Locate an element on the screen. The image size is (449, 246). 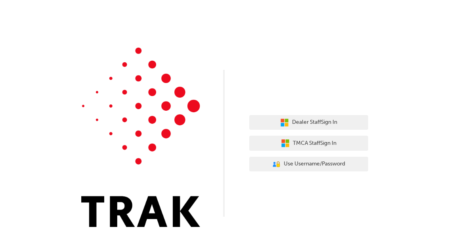
span: Dealer Staff Sign In is located at coordinates (314, 122).